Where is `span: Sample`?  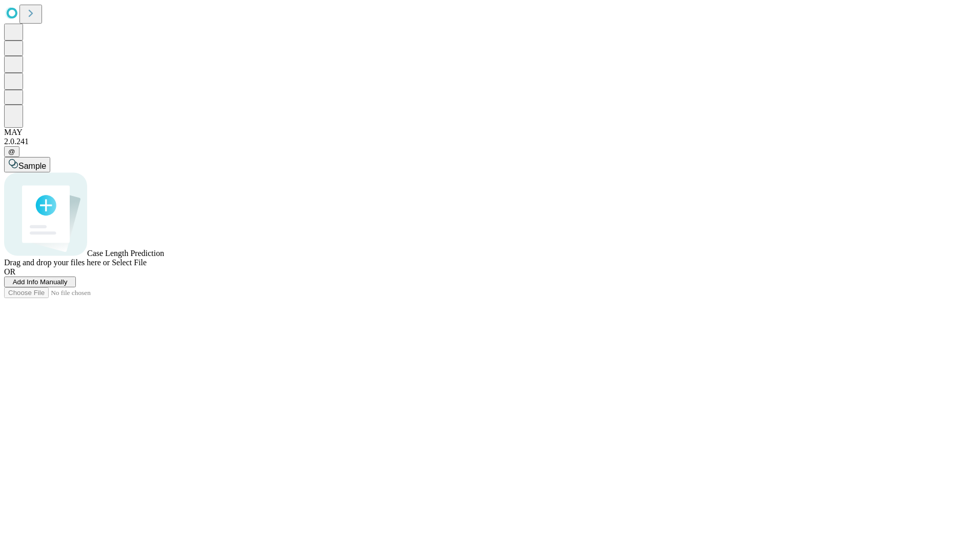
span: Sample is located at coordinates (32, 166).